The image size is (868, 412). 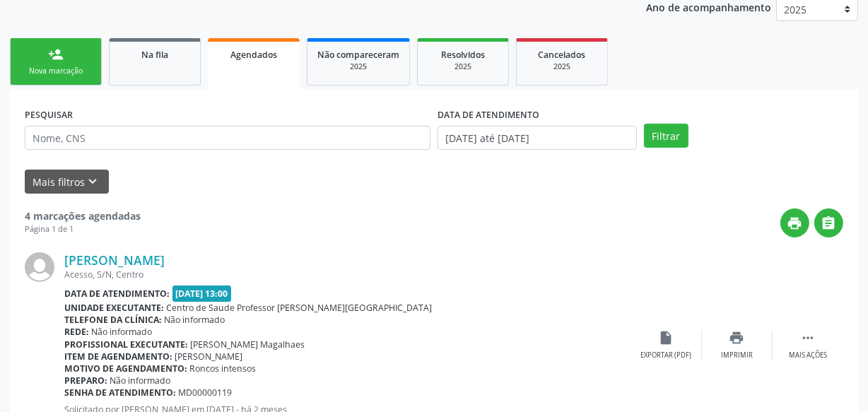 I want to click on b: Rede:, so click(x=76, y=331).